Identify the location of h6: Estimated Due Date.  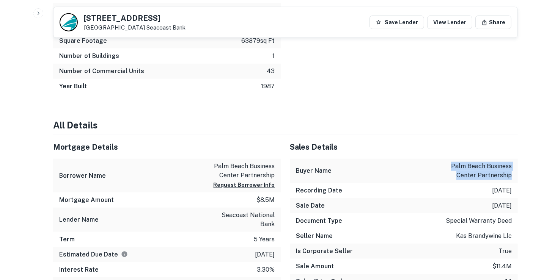
(93, 255).